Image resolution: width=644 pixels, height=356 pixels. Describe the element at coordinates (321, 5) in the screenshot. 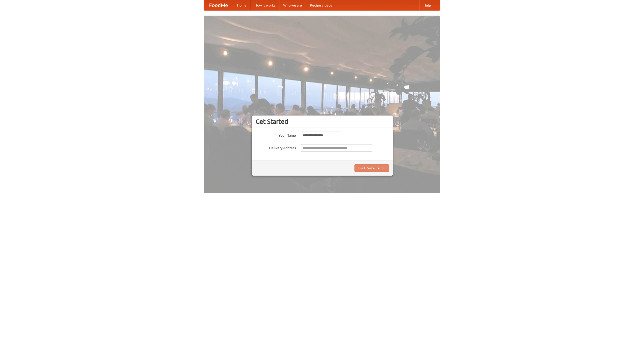

I see `a: Recipe videos` at that location.